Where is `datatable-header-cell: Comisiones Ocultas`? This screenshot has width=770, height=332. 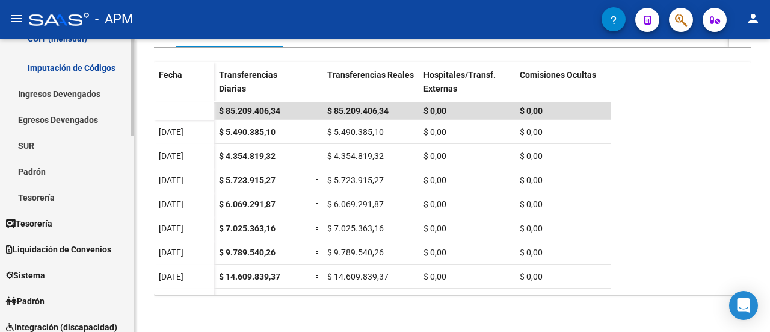 datatable-header-cell: Comisiones Ocultas is located at coordinates (563, 87).